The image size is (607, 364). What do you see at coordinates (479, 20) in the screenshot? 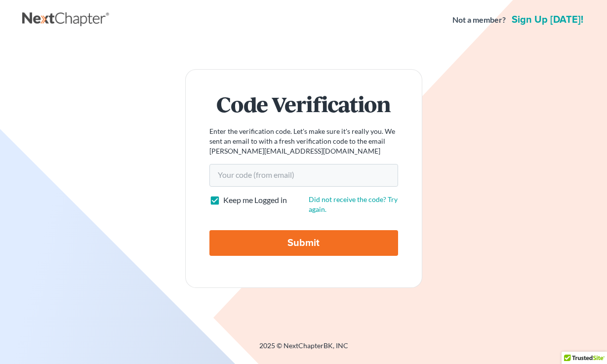
I see `strong: Not a member?` at bounding box center [479, 20].